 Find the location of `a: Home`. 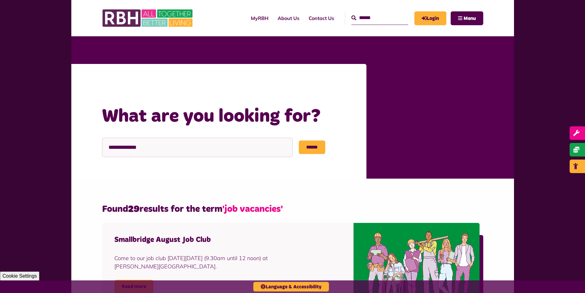

a: Home is located at coordinates (145, 85).